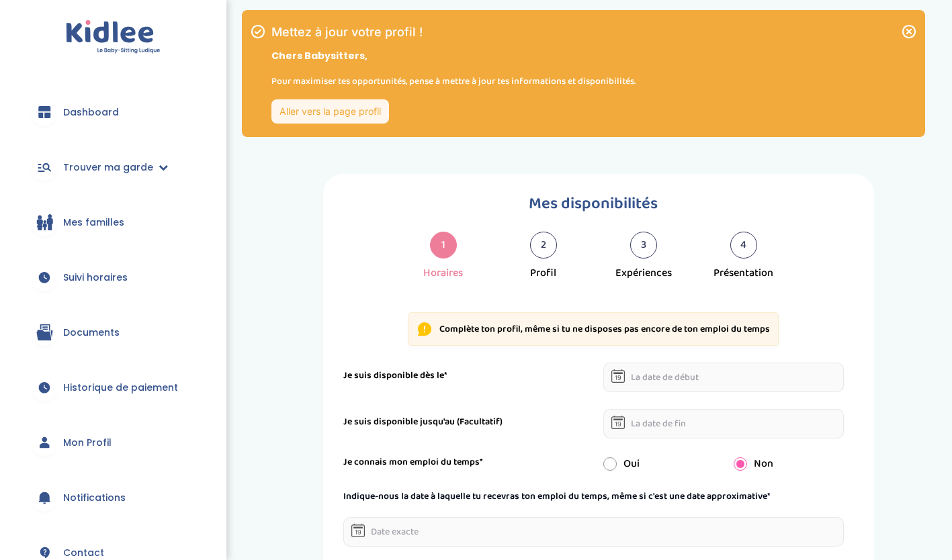 This screenshot has height=560, width=952. I want to click on a: Suivi horaires, so click(113, 277).